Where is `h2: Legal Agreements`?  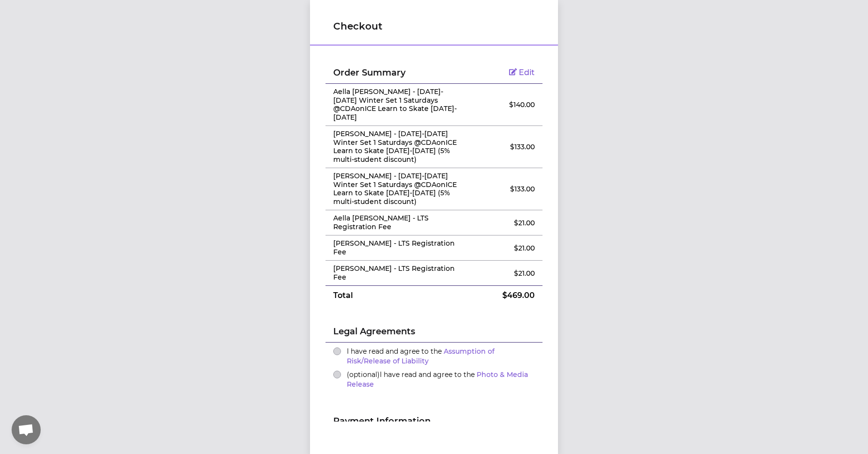 h2: Legal Agreements is located at coordinates (434, 333).